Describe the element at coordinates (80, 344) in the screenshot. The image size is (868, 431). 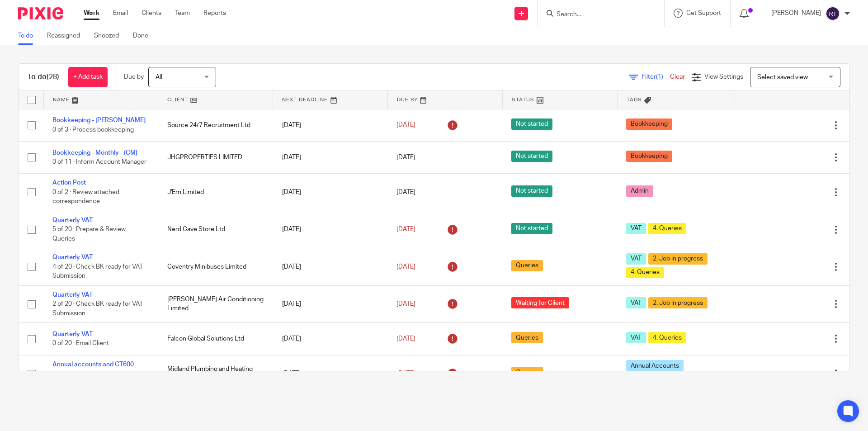
I see `span: 0 of 20 · Email Client` at that location.